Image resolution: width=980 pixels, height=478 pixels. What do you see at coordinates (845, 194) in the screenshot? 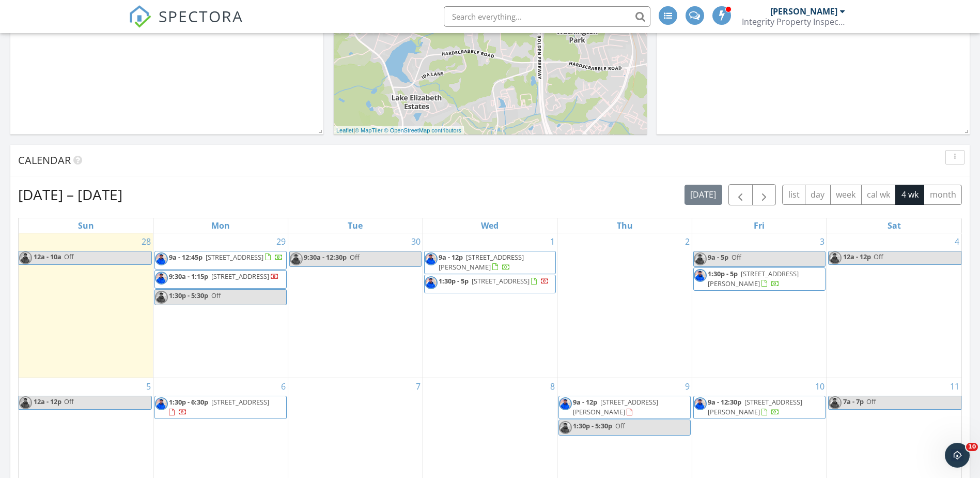
I see `button: week` at bounding box center [845, 194].